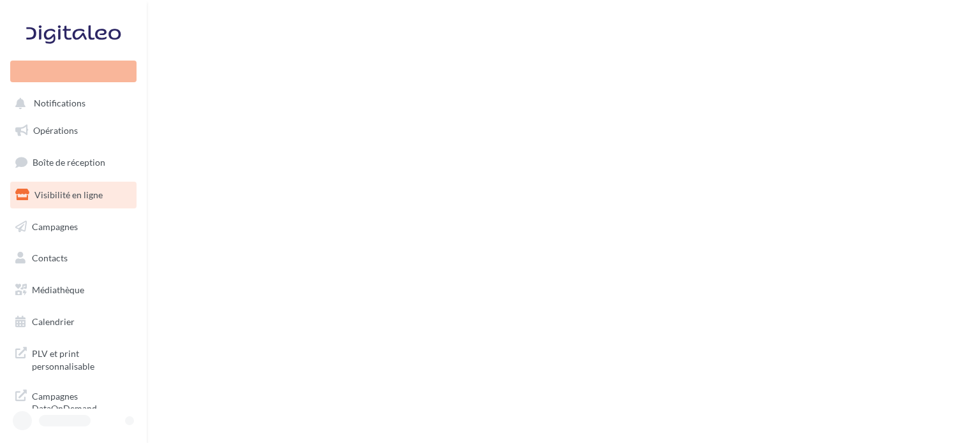 The height and width of the screenshot is (443, 980). What do you see at coordinates (59, 103) in the screenshot?
I see `span: Notifications` at bounding box center [59, 103].